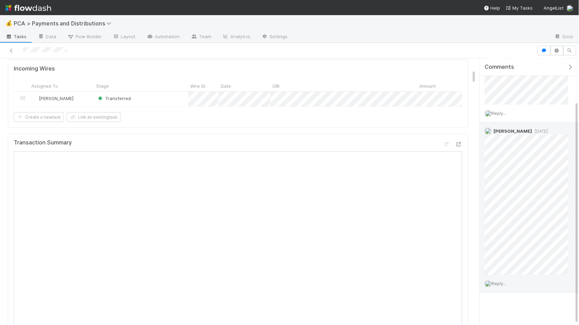 The image size is (579, 325). I want to click on span: Amount, so click(428, 86).